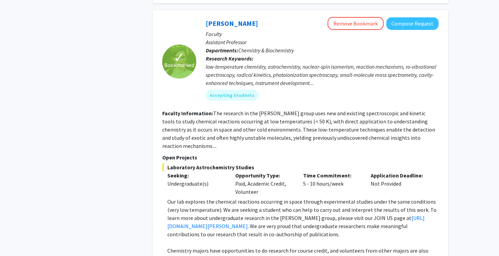 The image size is (499, 256). What do you see at coordinates (322, 34) in the screenshot?
I see `p: Faculty` at bounding box center [322, 34].